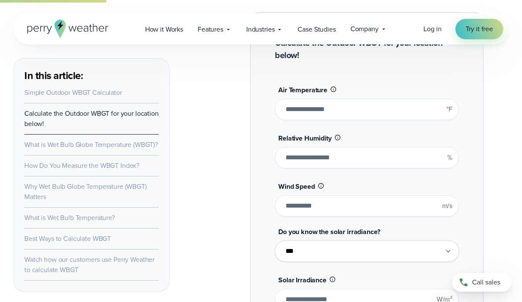  What do you see at coordinates (73, 92) in the screenshot?
I see `a: Simple Outdoor WBGT Calculator` at bounding box center [73, 92].